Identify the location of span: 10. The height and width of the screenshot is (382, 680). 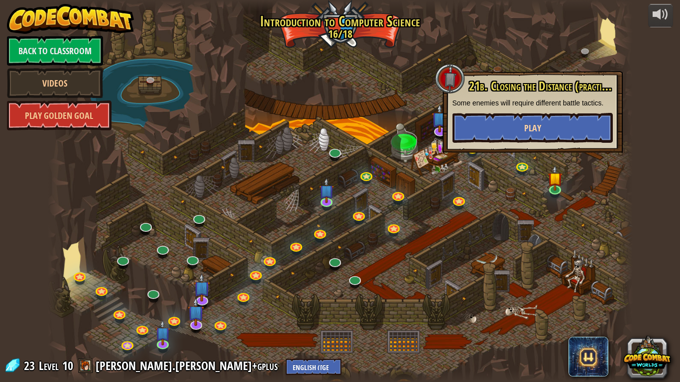
(68, 366).